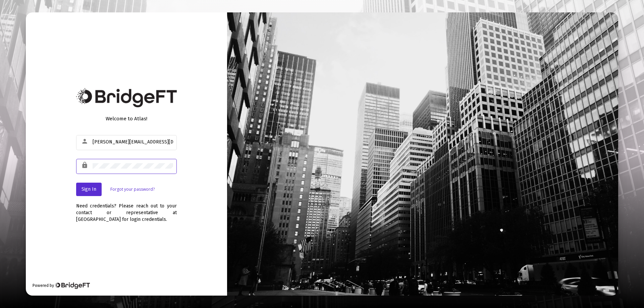  Describe the element at coordinates (89, 189) in the screenshot. I see `button: Sign In` at that location.